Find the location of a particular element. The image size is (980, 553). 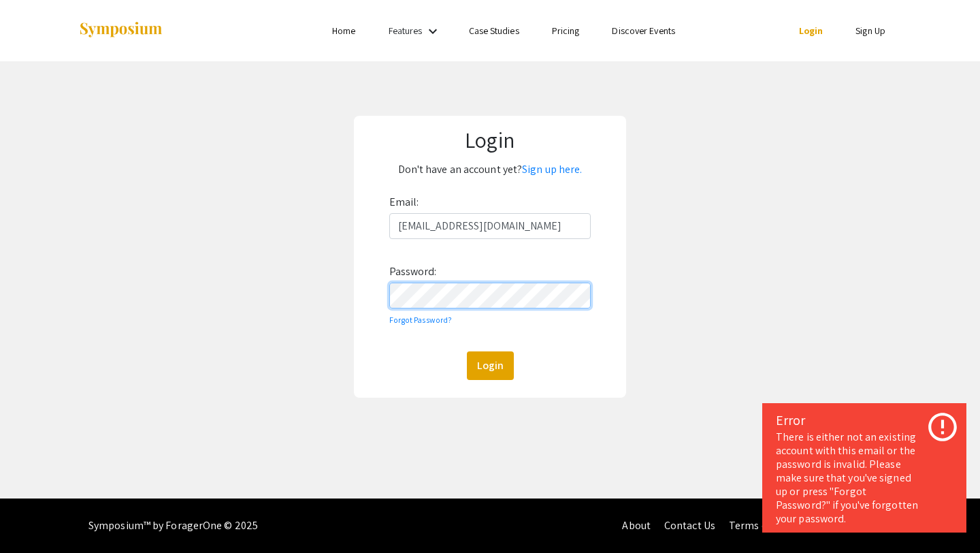

a: Features is located at coordinates (405, 30).